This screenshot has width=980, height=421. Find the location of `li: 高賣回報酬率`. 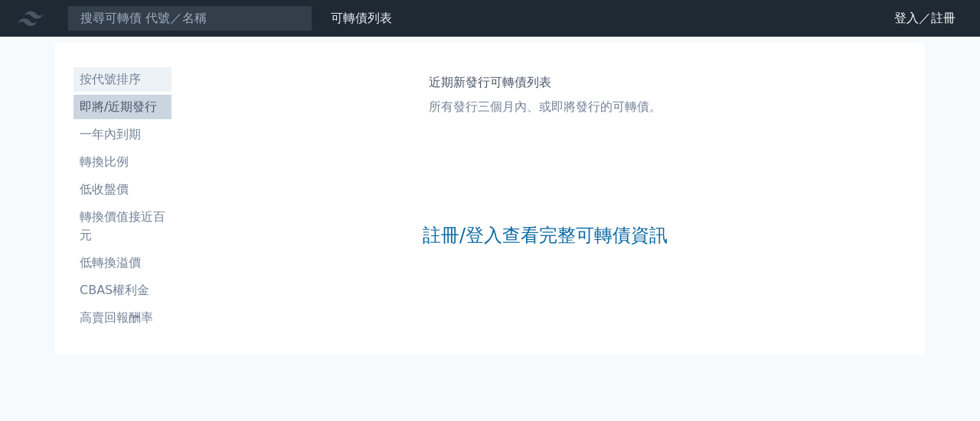

li: 高賣回報酬率 is located at coordinates (123, 318).